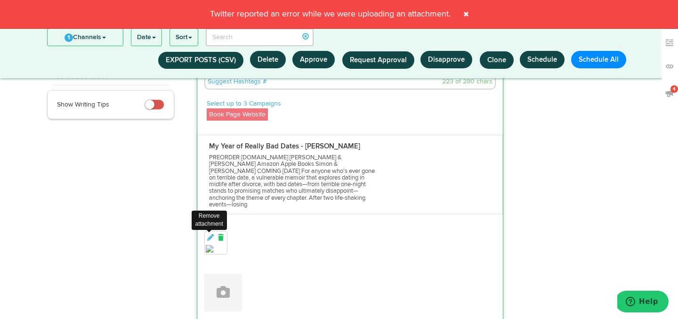  What do you see at coordinates (184, 37) in the screenshot?
I see `a: Sort` at bounding box center [184, 37].